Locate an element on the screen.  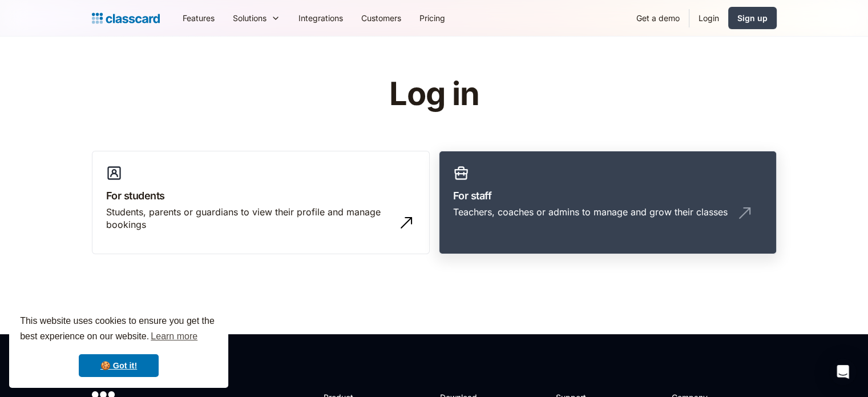
a: Pricing is located at coordinates (432, 18).